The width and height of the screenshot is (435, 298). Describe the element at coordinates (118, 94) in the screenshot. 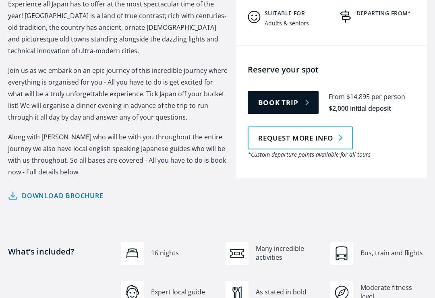

I see `p: Join us as we embark on an epic journey of this incredible journey where everything is organised ...` at that location.